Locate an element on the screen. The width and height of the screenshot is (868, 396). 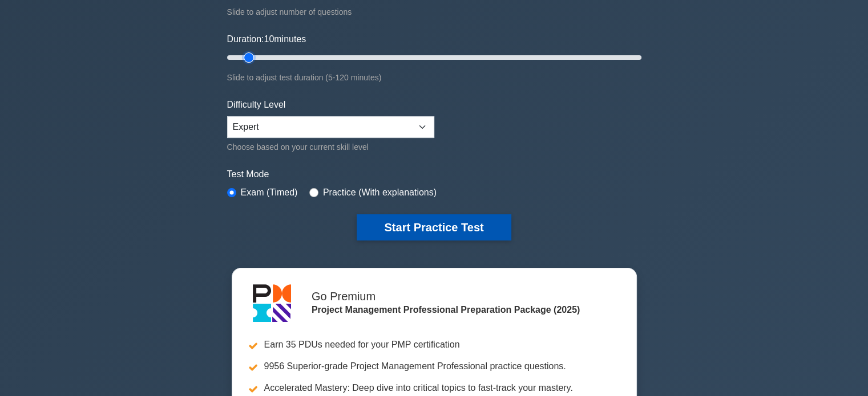
label: Difficulty Level is located at coordinates (257, 105).